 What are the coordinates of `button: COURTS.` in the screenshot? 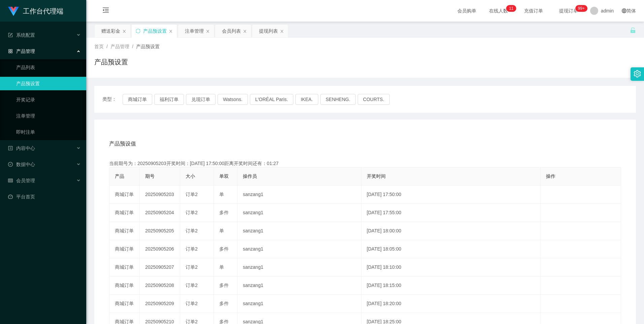 It's located at (374, 99).